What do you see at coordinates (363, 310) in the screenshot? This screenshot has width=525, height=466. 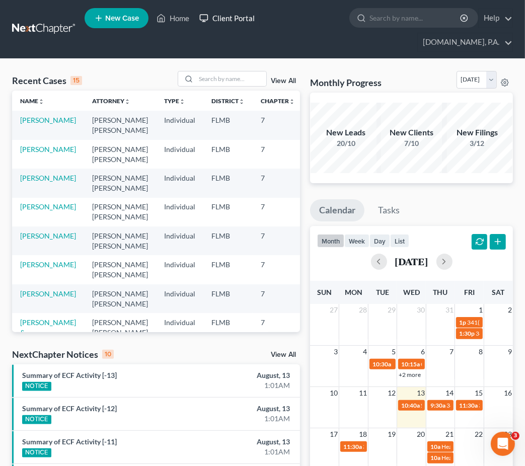 I see `span: 28` at bounding box center [363, 310].